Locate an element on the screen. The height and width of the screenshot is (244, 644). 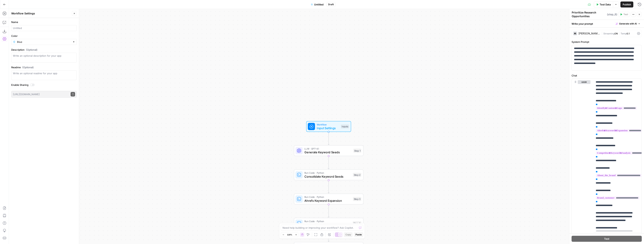
label: Name is located at coordinates (44, 22).